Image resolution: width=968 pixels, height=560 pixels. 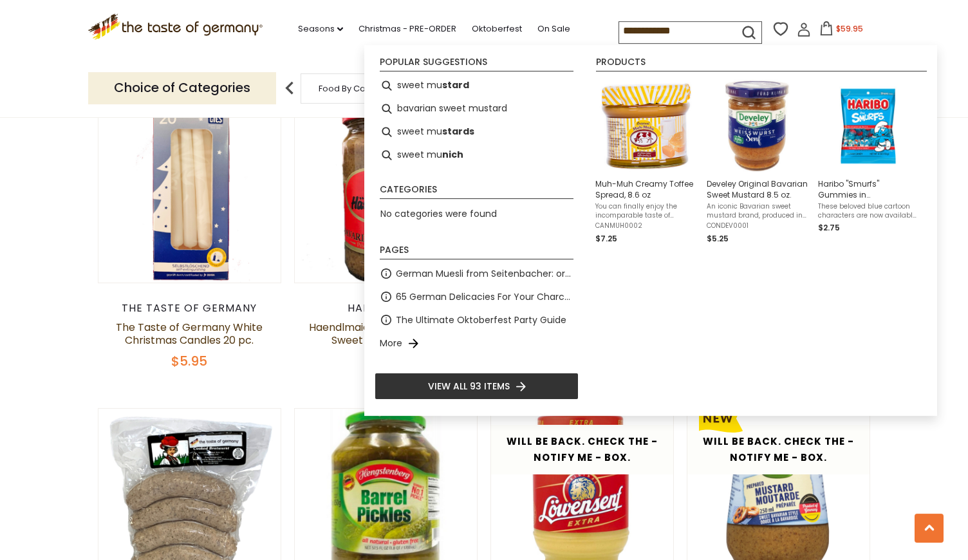 What do you see at coordinates (407, 29) in the screenshot?
I see `a: Christmas - PRE-ORDER` at bounding box center [407, 29].